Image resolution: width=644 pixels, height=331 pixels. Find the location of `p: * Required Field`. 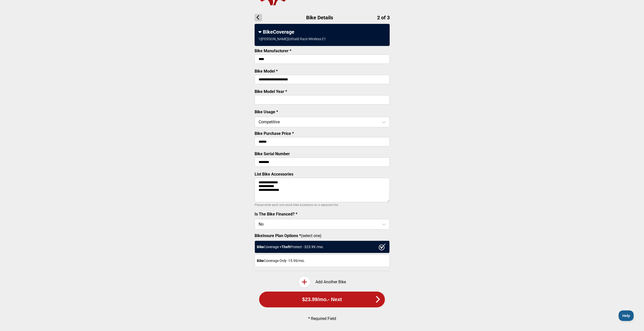

p: * Required Field is located at coordinates (322, 318).